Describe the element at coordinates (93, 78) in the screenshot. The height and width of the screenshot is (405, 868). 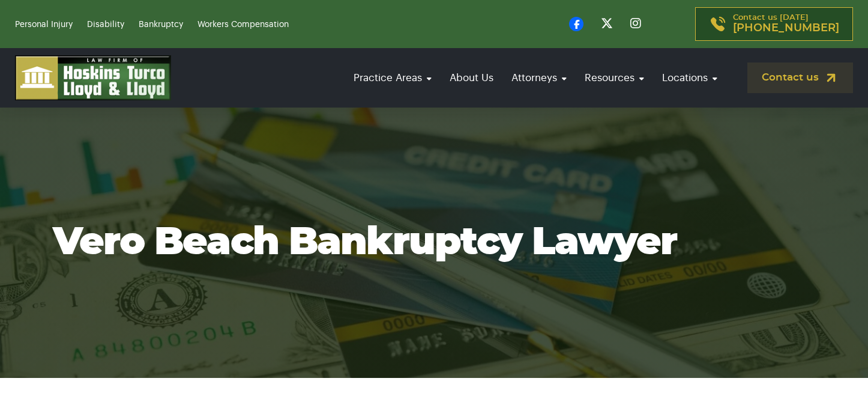
I see `img: logo` at that location.